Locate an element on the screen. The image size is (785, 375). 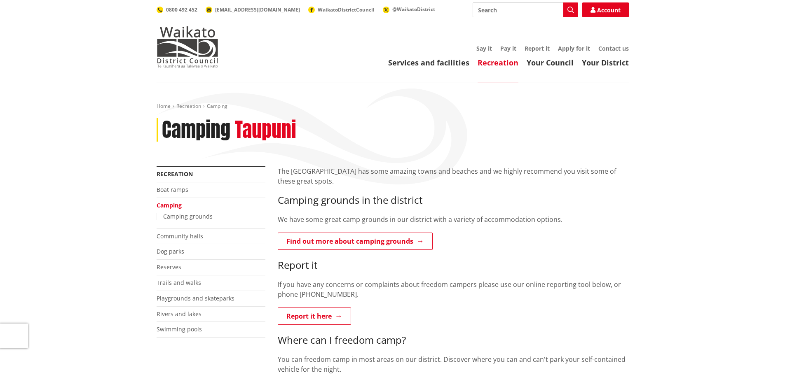
a: Say it is located at coordinates (484, 48).